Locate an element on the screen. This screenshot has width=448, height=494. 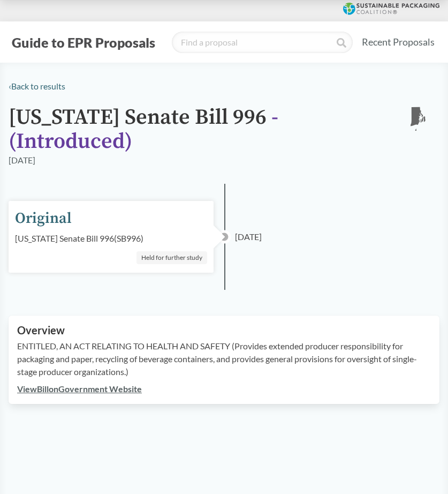
a: Recent Proposals is located at coordinates (398, 42).